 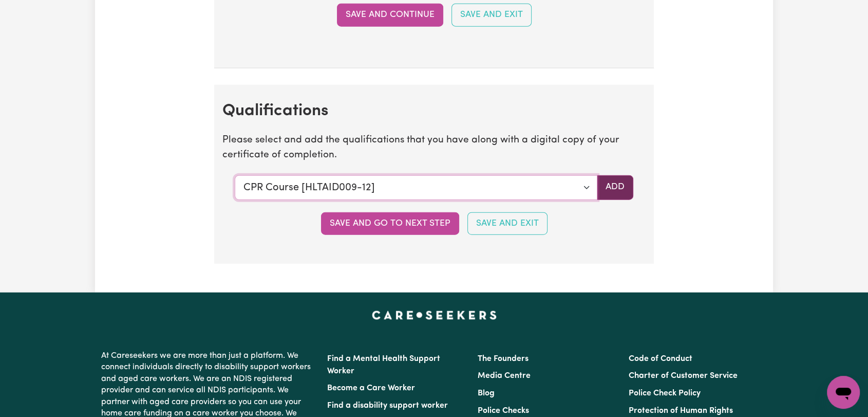 I want to click on button: Save and go to next step, so click(x=390, y=224).